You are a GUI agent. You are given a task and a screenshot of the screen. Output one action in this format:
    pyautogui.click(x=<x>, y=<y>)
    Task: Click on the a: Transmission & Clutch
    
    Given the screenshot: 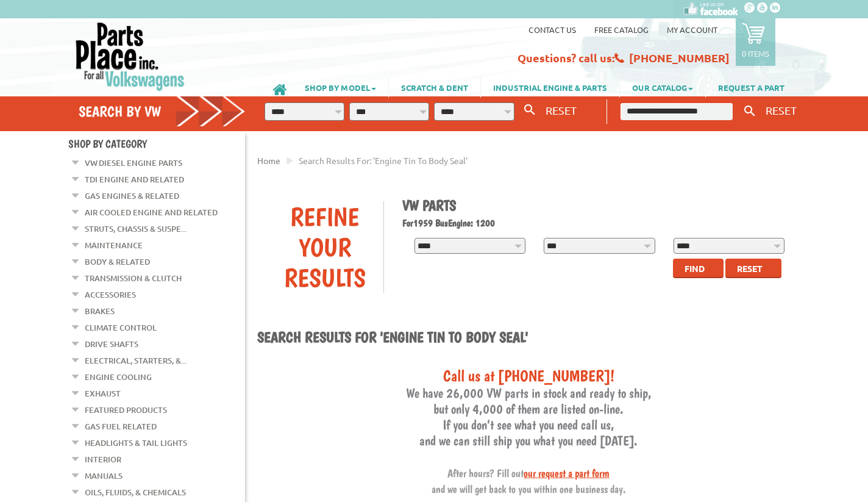 What is the action you would take?
    pyautogui.click(x=133, y=278)
    